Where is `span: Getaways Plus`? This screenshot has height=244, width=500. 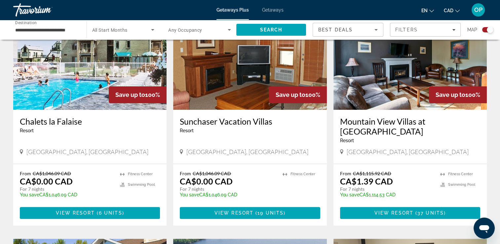 span: Getaways Plus is located at coordinates (233, 10).